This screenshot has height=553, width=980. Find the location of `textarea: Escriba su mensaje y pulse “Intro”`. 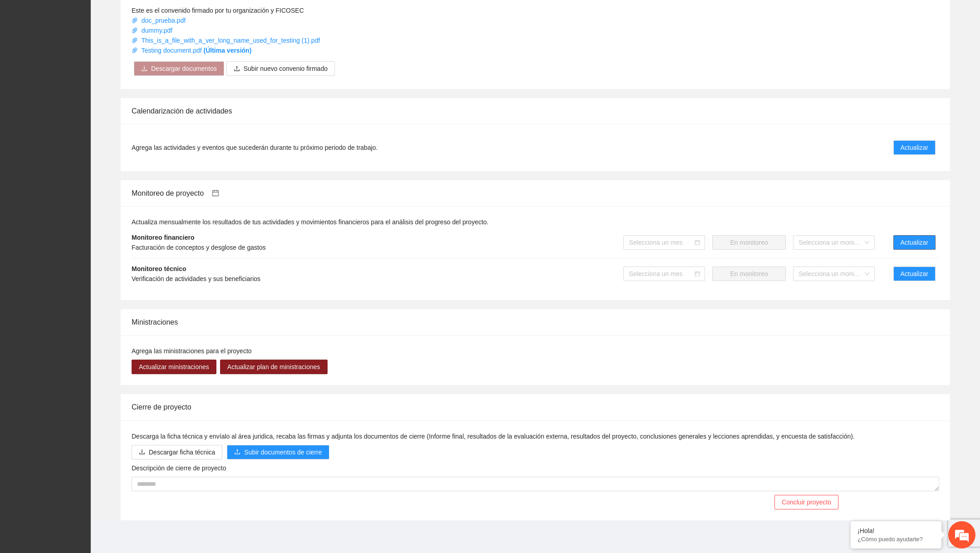

textarea: Escriba su mensaje y pulse “Intro” is located at coordinates (88, 264).